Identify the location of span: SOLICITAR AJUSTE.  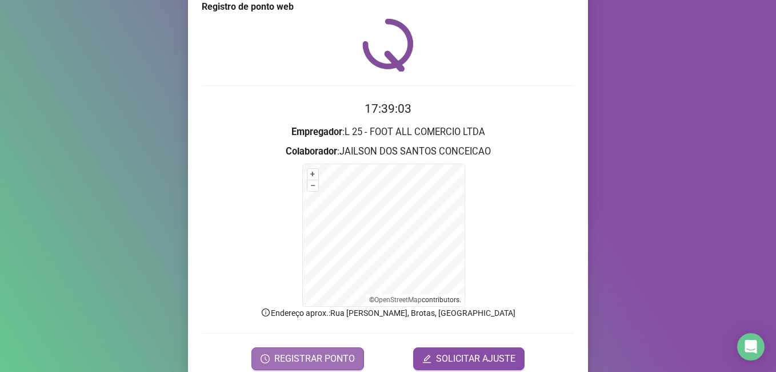
(476, 358).